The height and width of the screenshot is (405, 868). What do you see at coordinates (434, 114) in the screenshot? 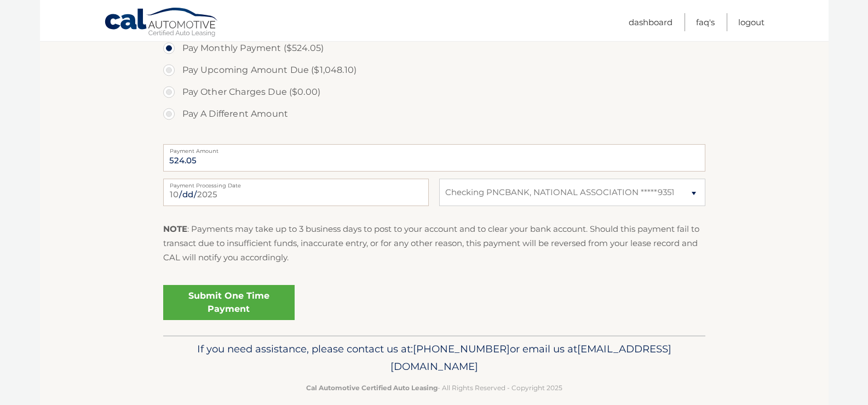
I see `label: Pay A Different Amount` at bounding box center [434, 114].